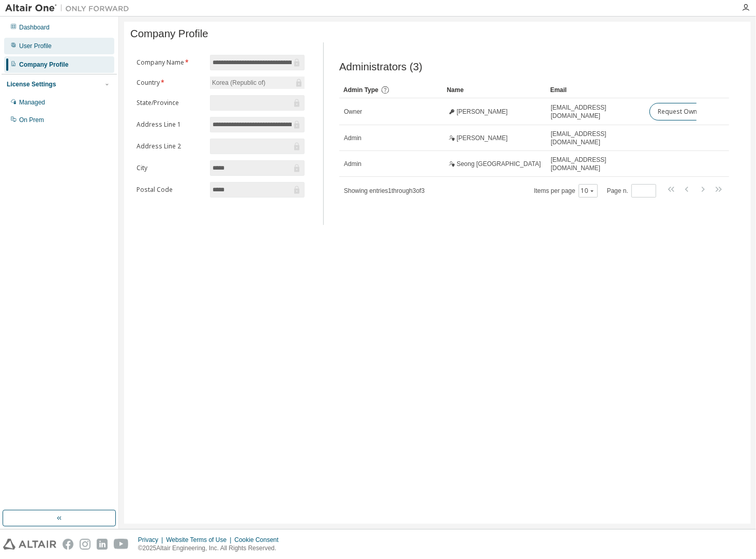  I want to click on span: Showing entries 1 through 3 of 3, so click(384, 191).